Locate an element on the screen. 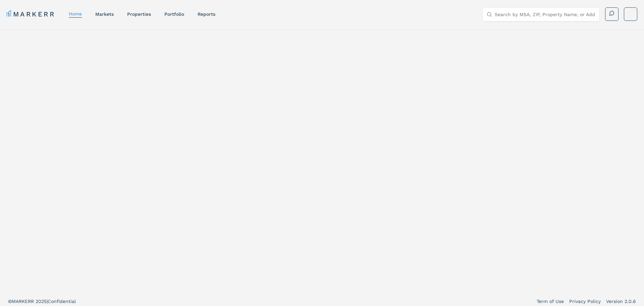 Image resolution: width=644 pixels, height=306 pixels. a: Portfolio is located at coordinates (174, 14).